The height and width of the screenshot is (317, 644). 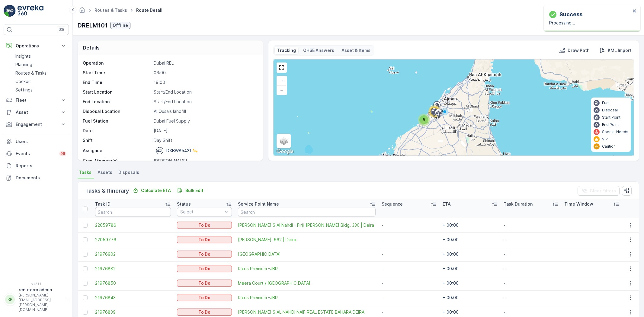 What do you see at coordinates (620, 51) in the screenshot?
I see `p: KML Import` at bounding box center [620, 51].